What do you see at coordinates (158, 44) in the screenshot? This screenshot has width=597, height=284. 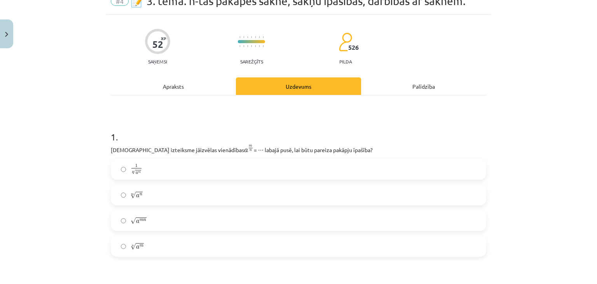 I see `div: 52` at bounding box center [158, 44].